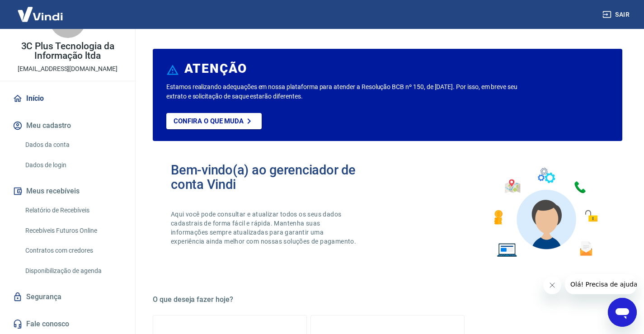 Image resolution: width=644 pixels, height=334 pixels. What do you see at coordinates (67, 126) in the screenshot?
I see `button: Meu cadastro` at bounding box center [67, 126].